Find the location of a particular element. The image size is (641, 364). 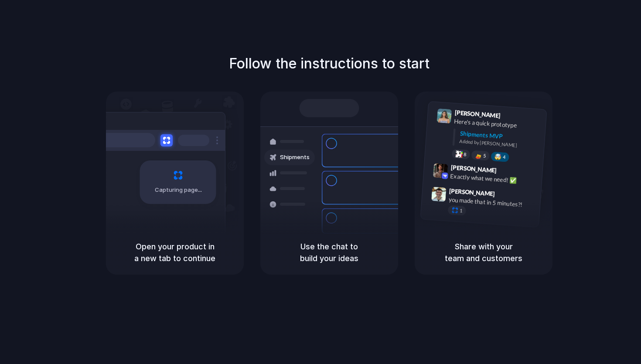

span: 9:42 AM is located at coordinates (508, 172).